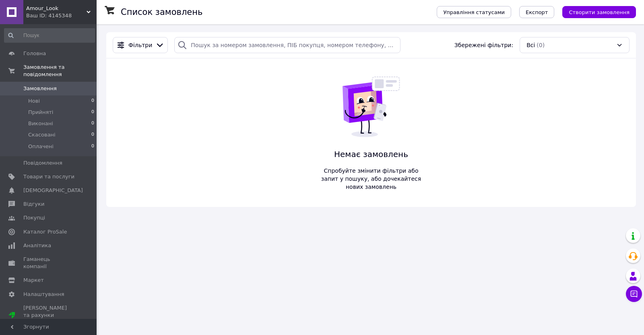 The width and height of the screenshot is (644, 335). What do you see at coordinates (44, 294) in the screenshot?
I see `span: Налаштування` at bounding box center [44, 294].